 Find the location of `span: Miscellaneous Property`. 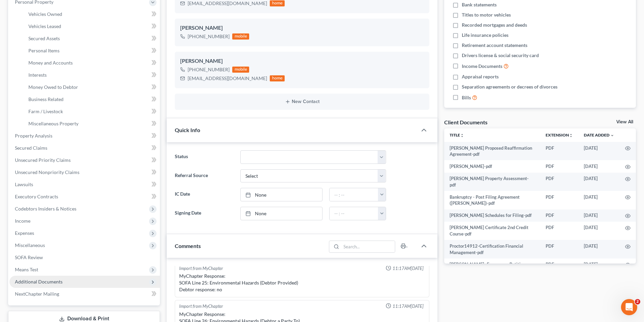

span: Miscellaneous Property is located at coordinates (54, 124).